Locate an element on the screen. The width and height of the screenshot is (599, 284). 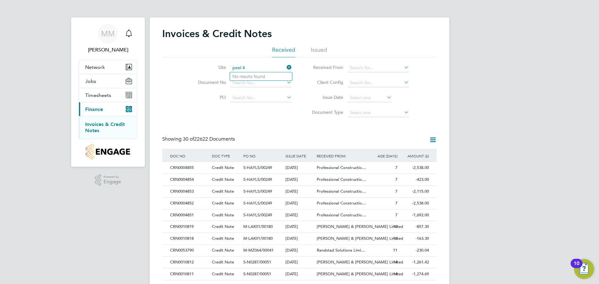
span: Timesheets is located at coordinates (98, 95).